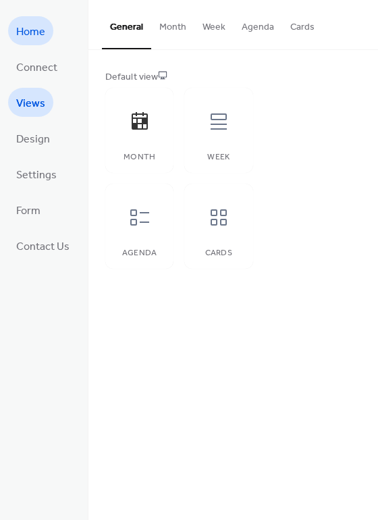  I want to click on div: Default view, so click(231, 77).